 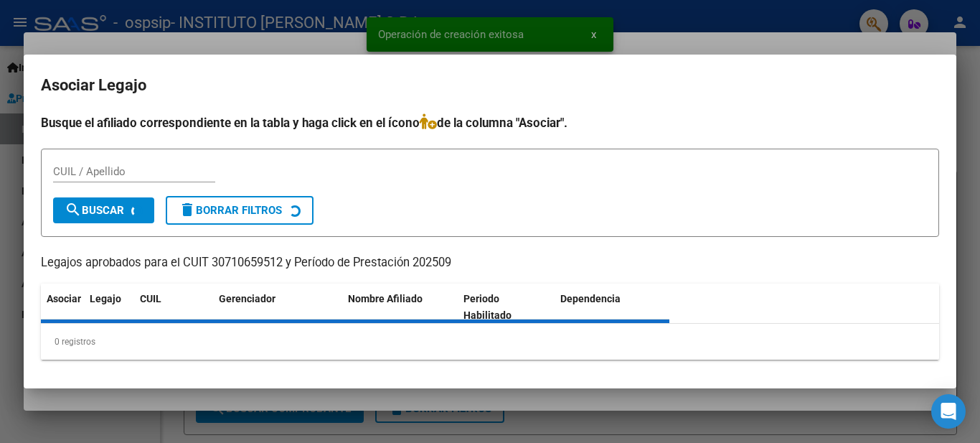 I want to click on h2: Asociar Legajo, so click(x=490, y=85).